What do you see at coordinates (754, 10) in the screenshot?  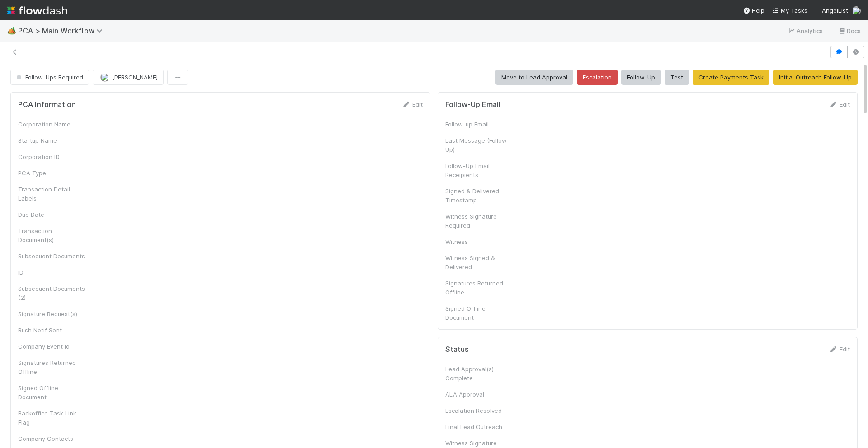 I see `div: Help` at bounding box center [754, 10].